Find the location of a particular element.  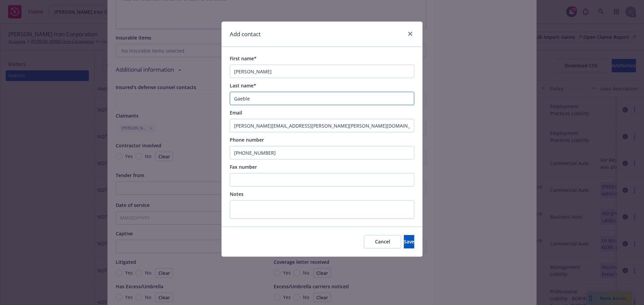

button: Save is located at coordinates (409, 242).